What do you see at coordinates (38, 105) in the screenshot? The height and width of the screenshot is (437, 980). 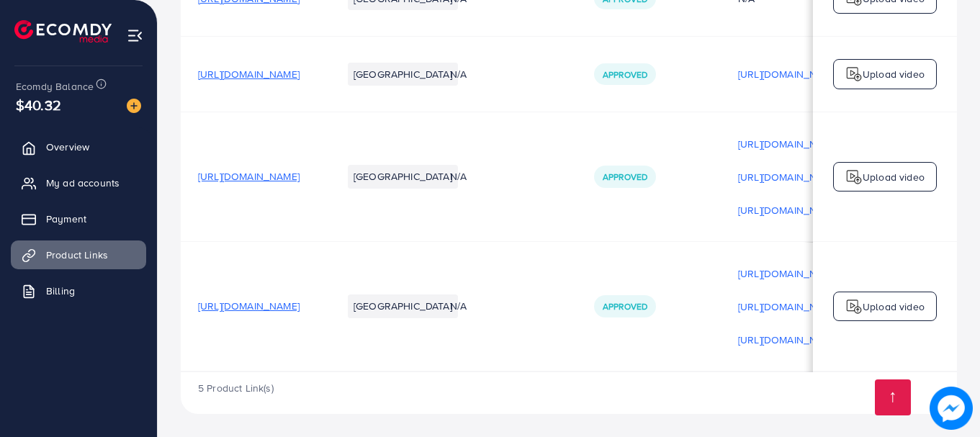 I see `span: $40.32` at bounding box center [38, 105].